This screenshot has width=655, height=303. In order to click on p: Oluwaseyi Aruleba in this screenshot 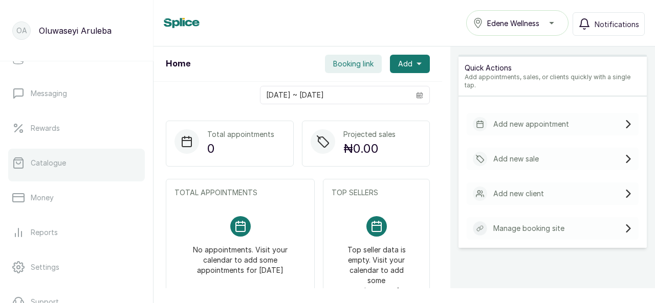, I will do `click(75, 31)`.